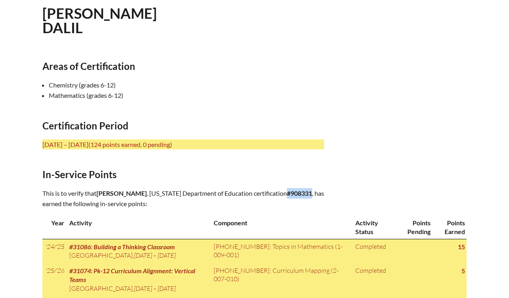 The height and width of the screenshot is (298, 509). I want to click on h2: Areas of Certification, so click(183, 66).